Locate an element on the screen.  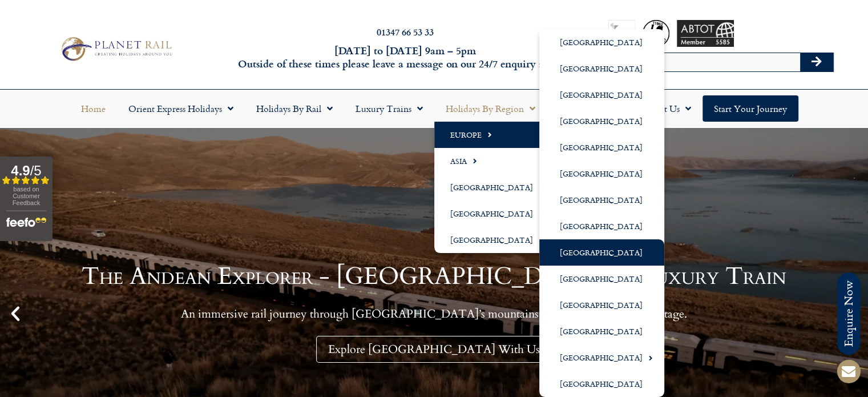
a: Orient Express Holidays is located at coordinates (181, 108).